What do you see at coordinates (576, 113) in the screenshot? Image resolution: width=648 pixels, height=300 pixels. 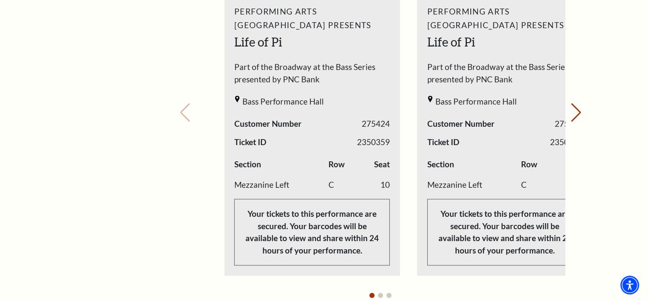 I see `button: Next slide` at bounding box center [576, 113].